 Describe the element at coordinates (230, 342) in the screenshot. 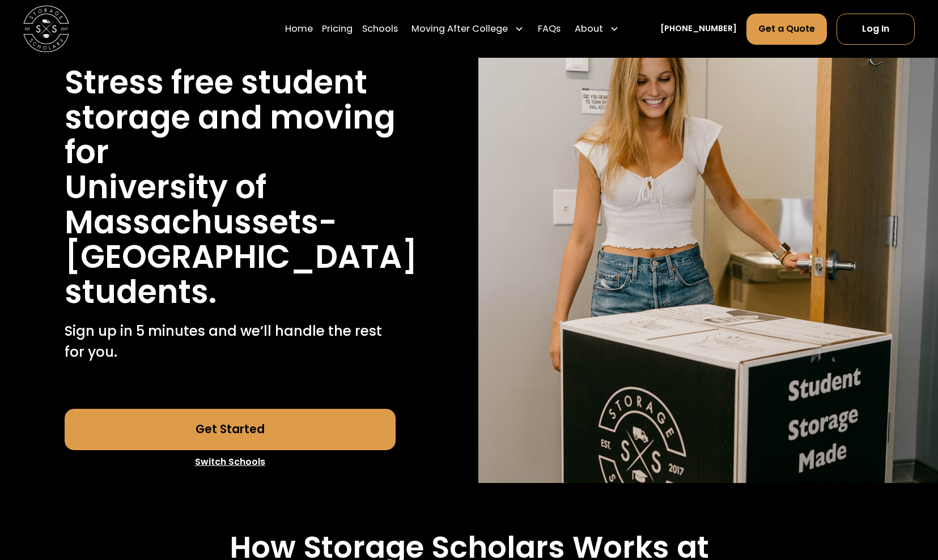

I see `p: Sign up in 5 minutes and we’ll handle the rest for you.` at that location.